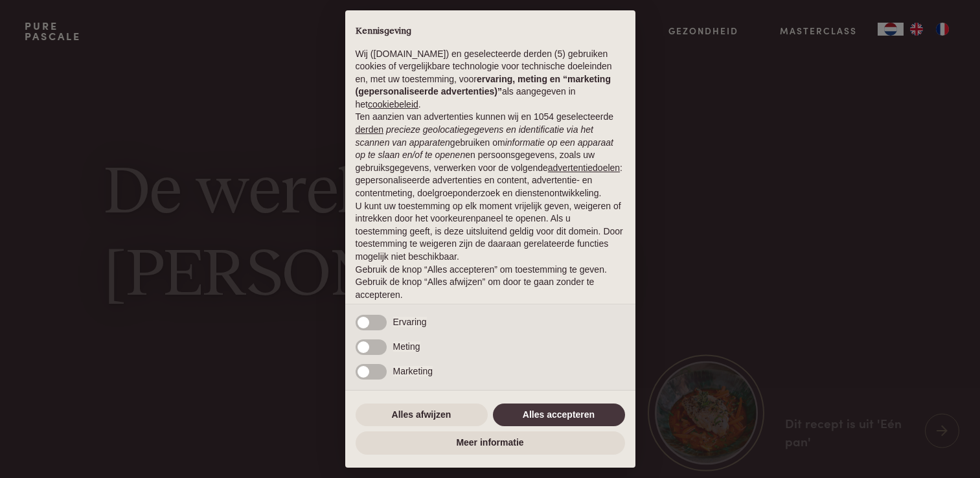 Image resolution: width=980 pixels, height=478 pixels. What do you see at coordinates (491, 32) in the screenshot?
I see `h2: Kennisgeving` at bounding box center [491, 32].